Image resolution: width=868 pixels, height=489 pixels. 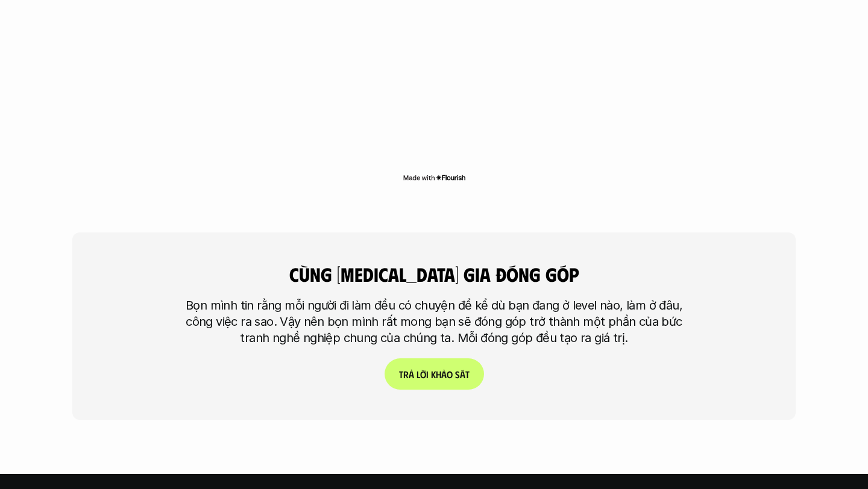 I want to click on span: l, so click(x=418, y=374).